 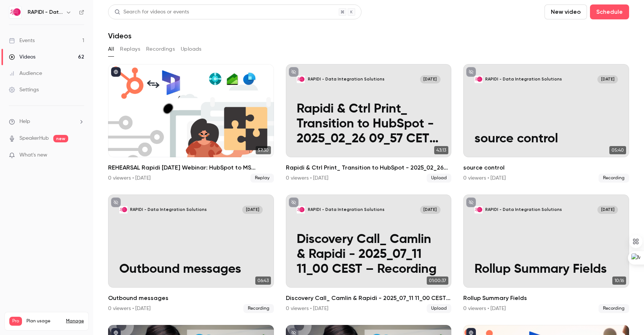 I want to click on section: Videos, so click(x=369, y=168).